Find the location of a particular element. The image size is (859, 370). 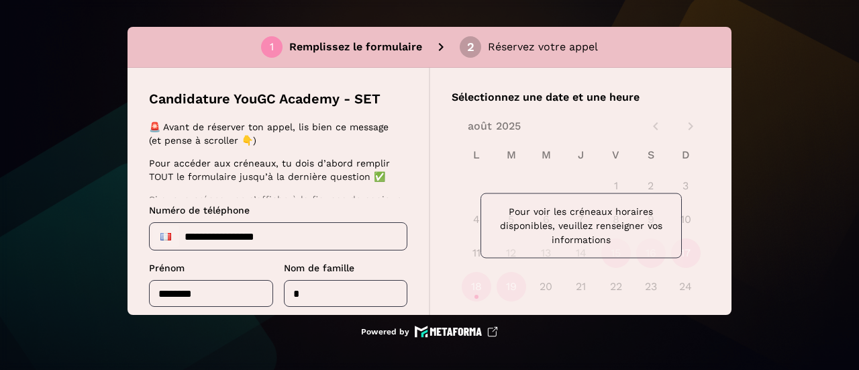

p: 🚨 Avant de réserver ton appel, lis bien ce message (et pense à scroller 👇) is located at coordinates (276, 134).